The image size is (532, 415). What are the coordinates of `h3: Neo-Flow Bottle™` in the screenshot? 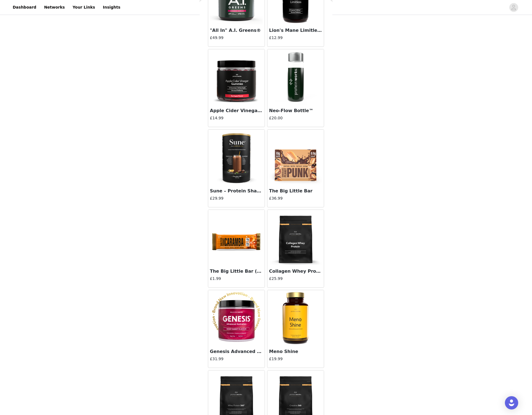 It's located at (296, 111).